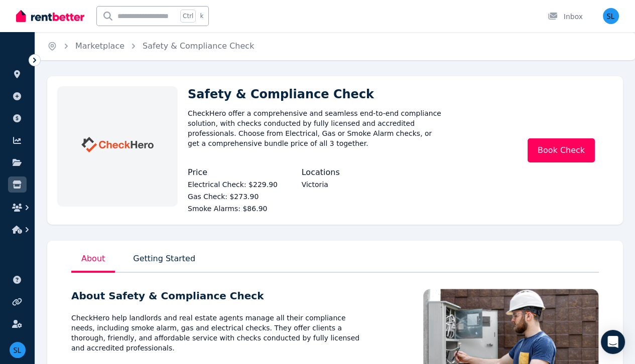  I want to click on img: Safety & Compliance Check, so click(117, 145).